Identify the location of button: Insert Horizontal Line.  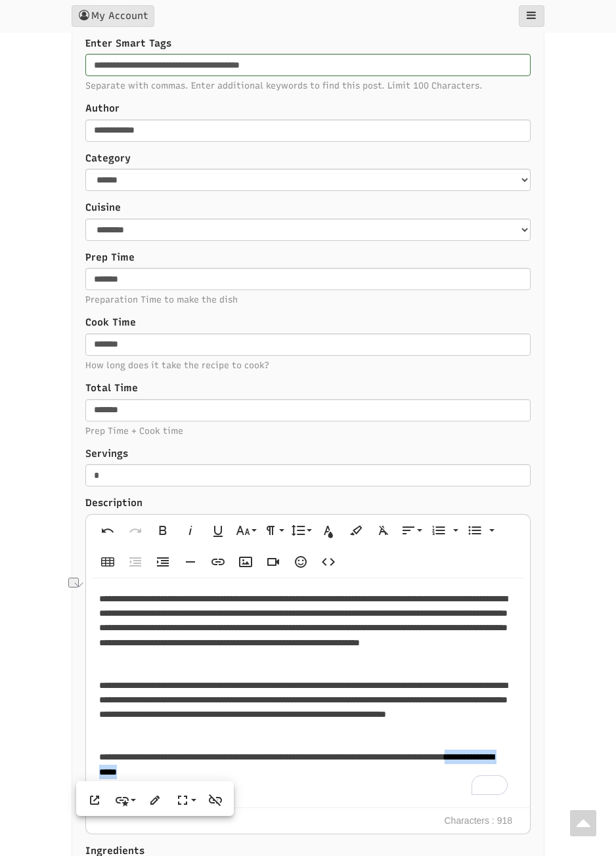
(191, 562).